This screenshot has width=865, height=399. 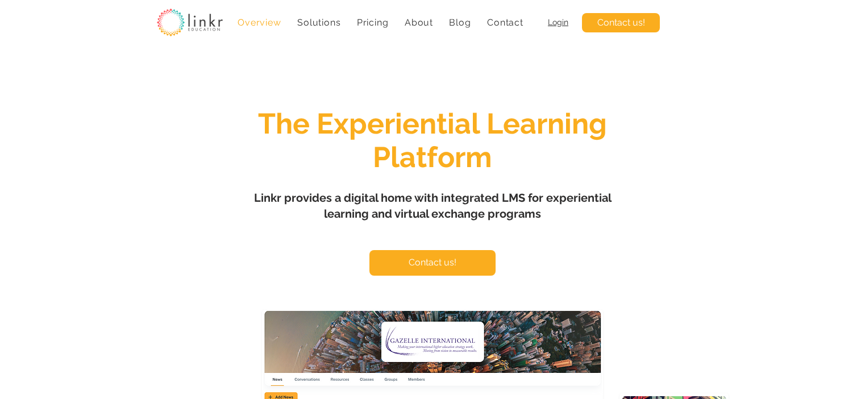 What do you see at coordinates (432, 140) in the screenshot?
I see `span: The Experiential Learning Platform` at bounding box center [432, 140].